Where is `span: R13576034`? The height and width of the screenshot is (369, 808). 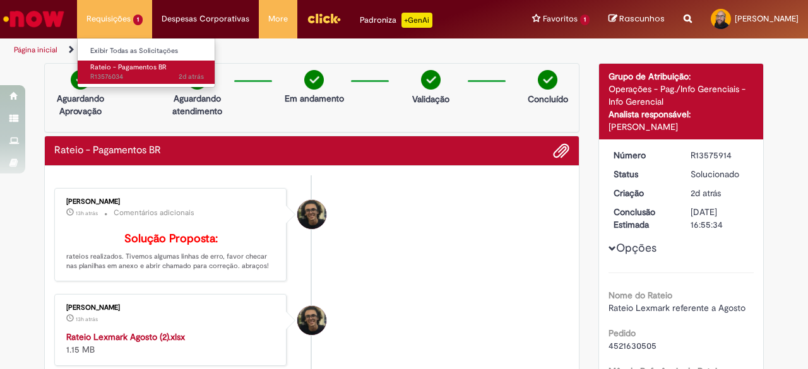 span: R13576034 is located at coordinates (147, 77).